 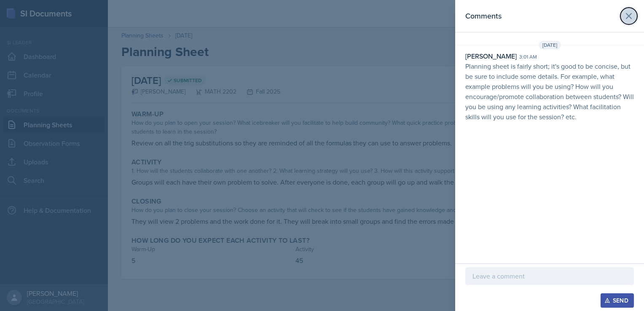 I want to click on p: Planning sheet is fairly short; it's good to be concise, but be sure to include some details. For..., so click(x=550, y=91).